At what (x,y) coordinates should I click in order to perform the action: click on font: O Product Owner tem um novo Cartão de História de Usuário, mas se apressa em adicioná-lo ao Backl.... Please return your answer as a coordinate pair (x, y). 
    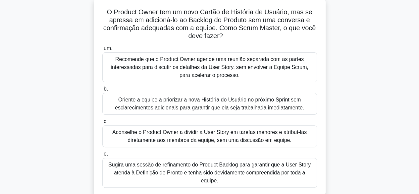
    Looking at the image, I should click on (210, 24).